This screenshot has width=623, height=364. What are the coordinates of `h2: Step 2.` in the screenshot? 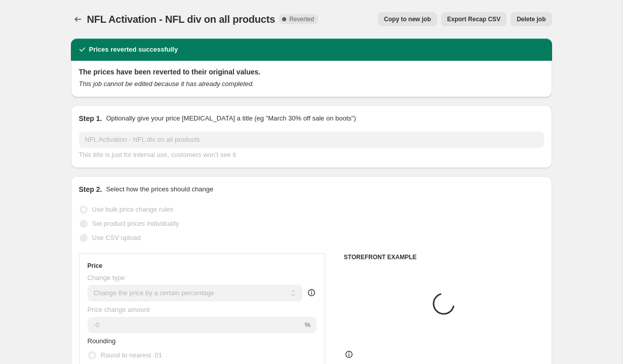 It's located at (90, 189).